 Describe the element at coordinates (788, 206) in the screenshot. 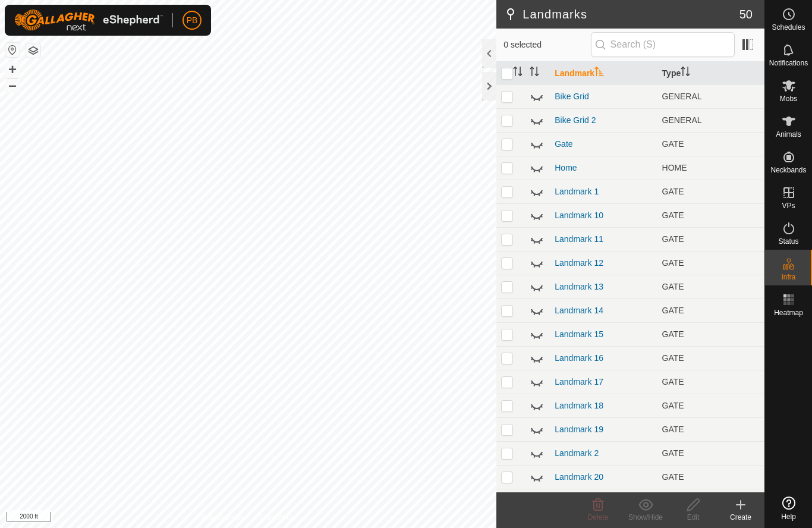

I see `span: VPs` at that location.